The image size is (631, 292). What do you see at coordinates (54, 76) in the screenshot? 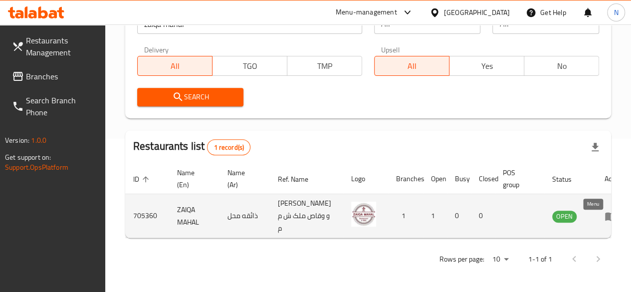
I see `a: Branches` at bounding box center [54, 76].